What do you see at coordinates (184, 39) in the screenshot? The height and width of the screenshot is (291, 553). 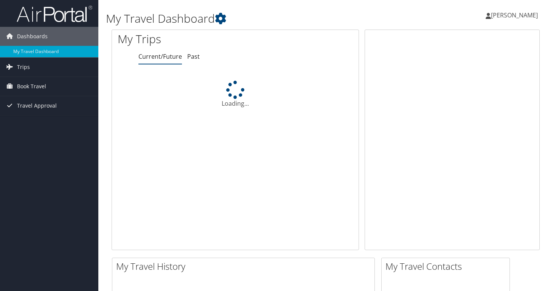 I see `h1: My Trips` at bounding box center [184, 39].